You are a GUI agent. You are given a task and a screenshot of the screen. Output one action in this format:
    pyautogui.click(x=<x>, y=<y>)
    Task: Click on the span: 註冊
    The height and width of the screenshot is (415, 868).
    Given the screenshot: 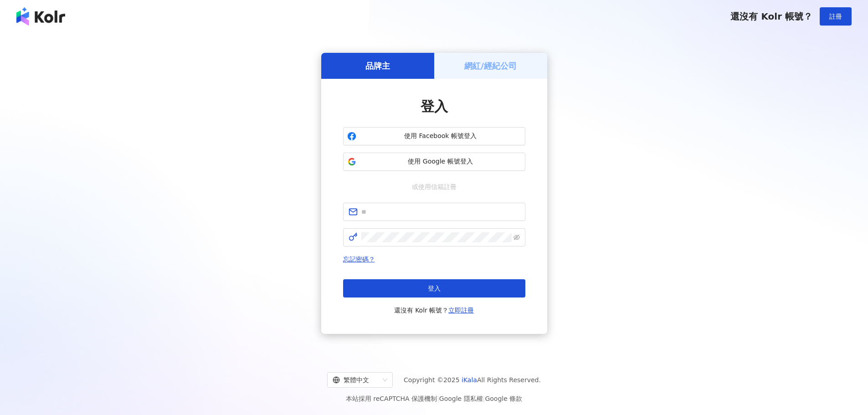 What is the action you would take?
    pyautogui.click(x=835, y=17)
    